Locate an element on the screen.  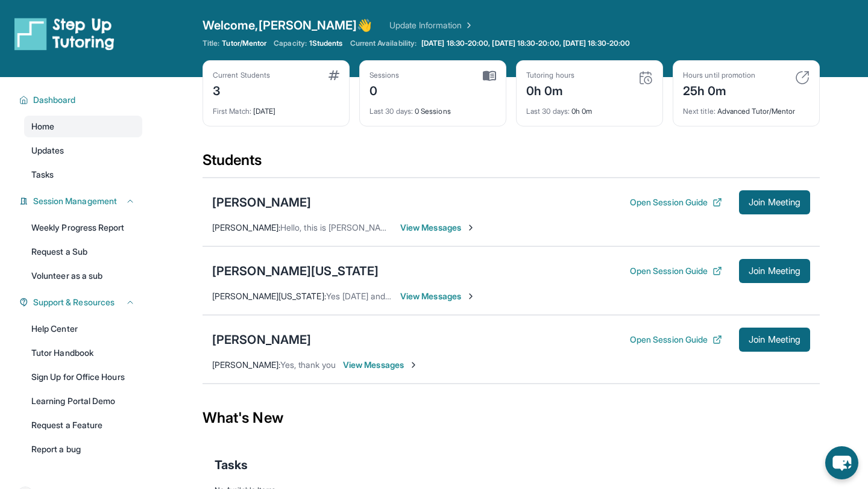
button: chat-button is located at coordinates (841, 462).